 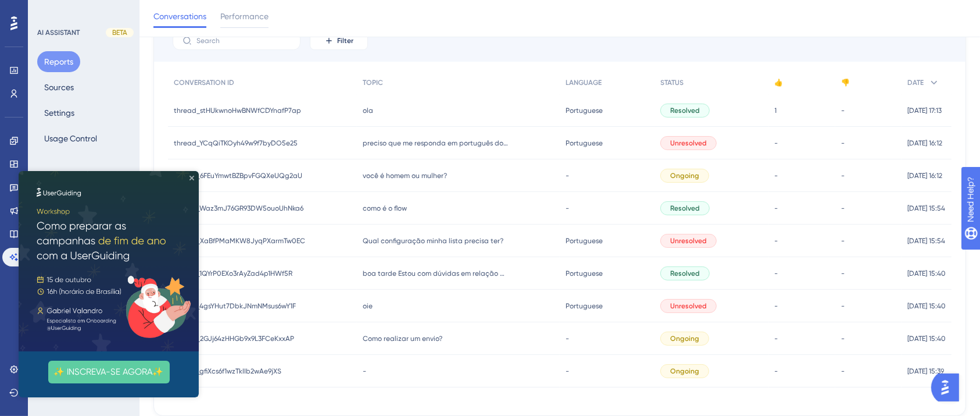 I want to click on input: Search, so click(x=244, y=41).